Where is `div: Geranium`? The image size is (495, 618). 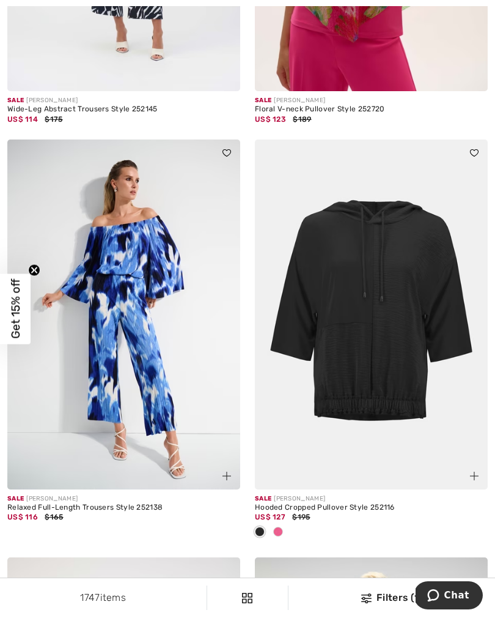
div: Geranium is located at coordinates (278, 532).